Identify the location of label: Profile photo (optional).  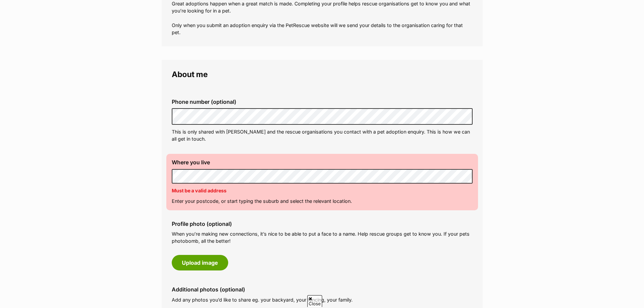
(322, 223).